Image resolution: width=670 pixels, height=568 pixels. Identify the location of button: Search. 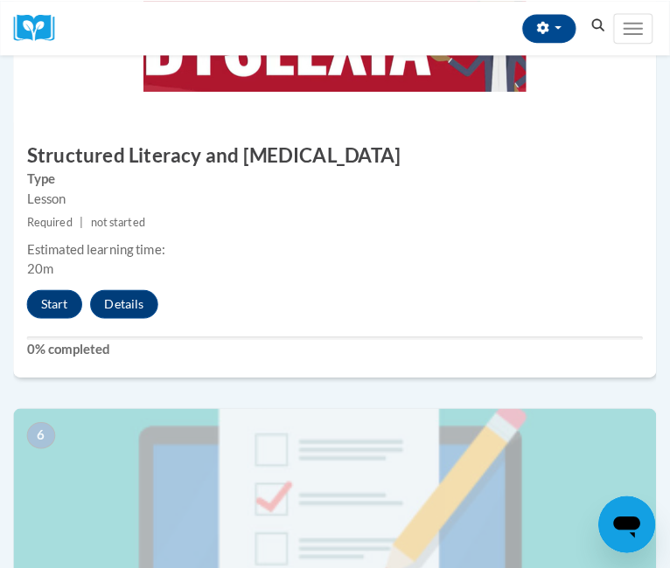
(586, 24).